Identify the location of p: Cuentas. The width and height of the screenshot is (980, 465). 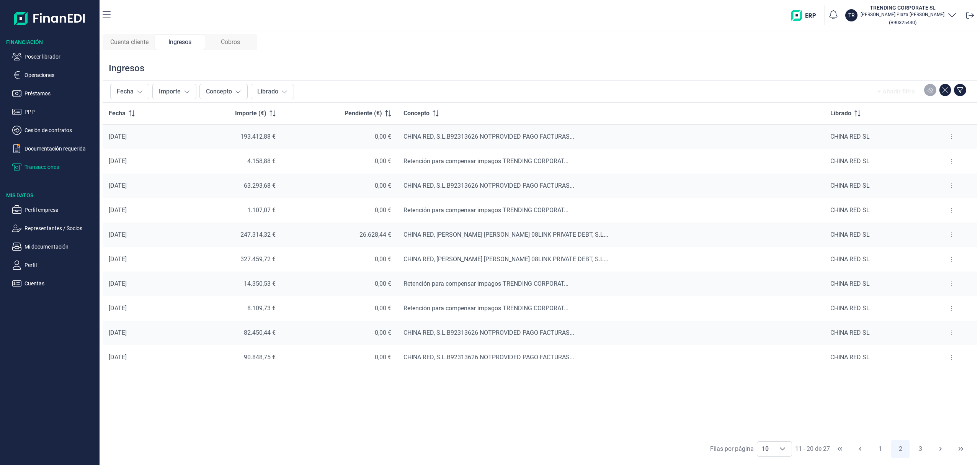
(60, 283).